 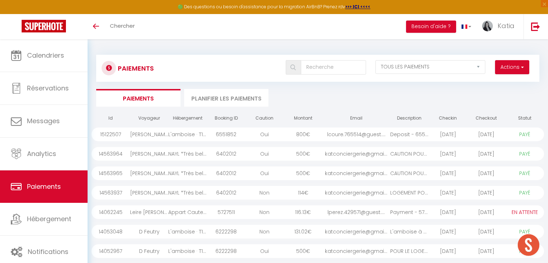 I want to click on a: ... Katia, so click(x=500, y=27).